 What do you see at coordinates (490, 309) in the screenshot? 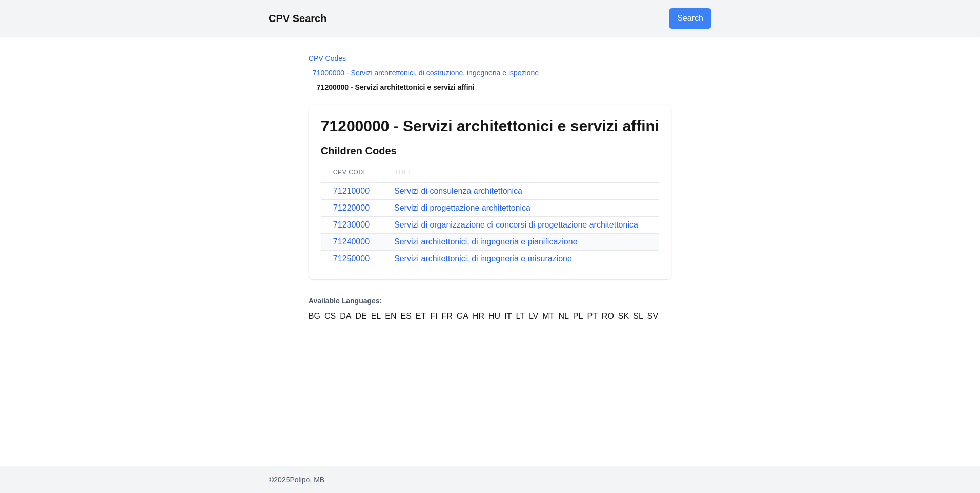
I see `nav: Language Versions` at bounding box center [490, 309].